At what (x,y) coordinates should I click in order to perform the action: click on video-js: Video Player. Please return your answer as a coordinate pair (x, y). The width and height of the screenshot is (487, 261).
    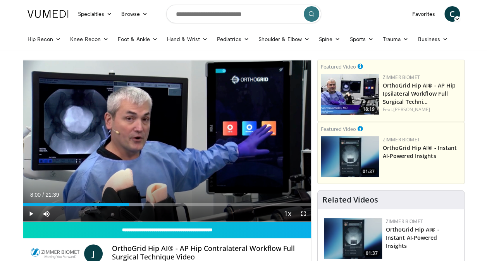
    Looking at the image, I should click on (167, 141).